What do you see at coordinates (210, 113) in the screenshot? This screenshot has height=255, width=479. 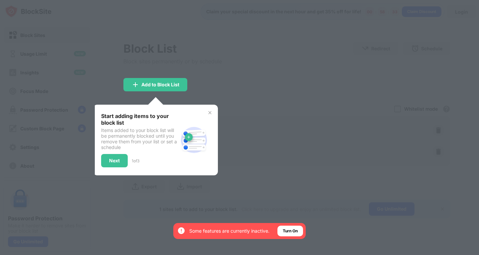 I see `img: x-button.svg` at bounding box center [210, 113].